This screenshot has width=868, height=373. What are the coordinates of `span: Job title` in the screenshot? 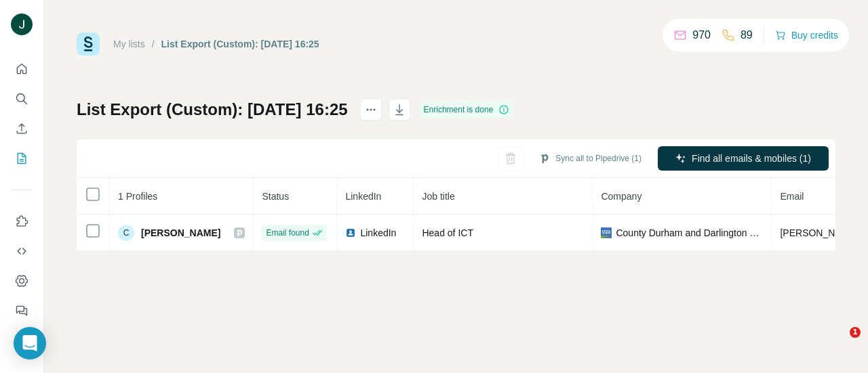 It's located at (438, 196).